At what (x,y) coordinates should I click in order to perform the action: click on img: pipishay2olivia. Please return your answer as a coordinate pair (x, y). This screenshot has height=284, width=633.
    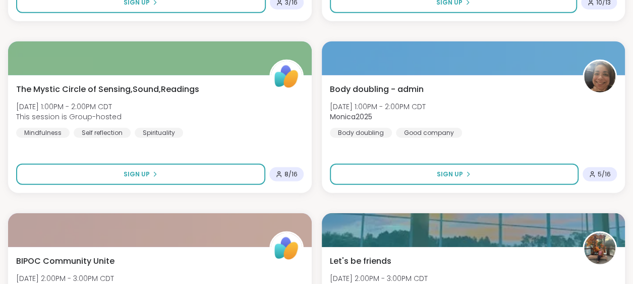
    Looking at the image, I should click on (600, 248).